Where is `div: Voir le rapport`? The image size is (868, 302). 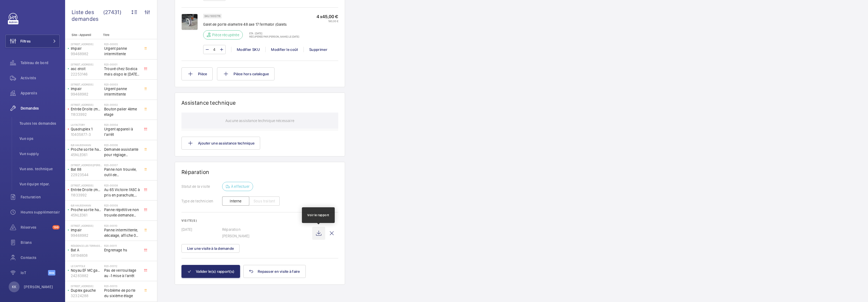 div: Voir le rapport is located at coordinates (318, 215).